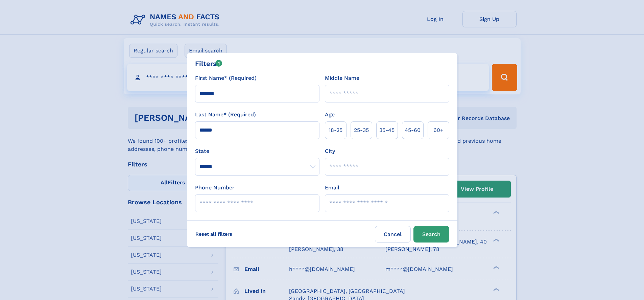  Describe the element at coordinates (215, 188) in the screenshot. I see `label: Phone Number` at that location.